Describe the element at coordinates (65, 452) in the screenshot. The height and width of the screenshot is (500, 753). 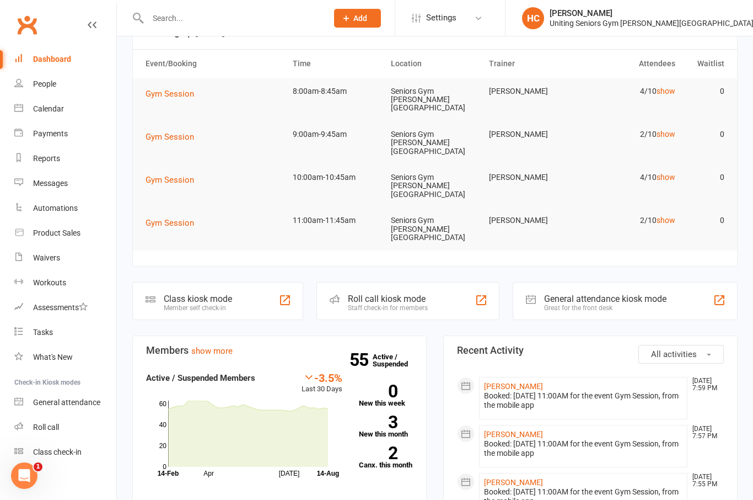
I see `a: Class kiosk mode` at that location.